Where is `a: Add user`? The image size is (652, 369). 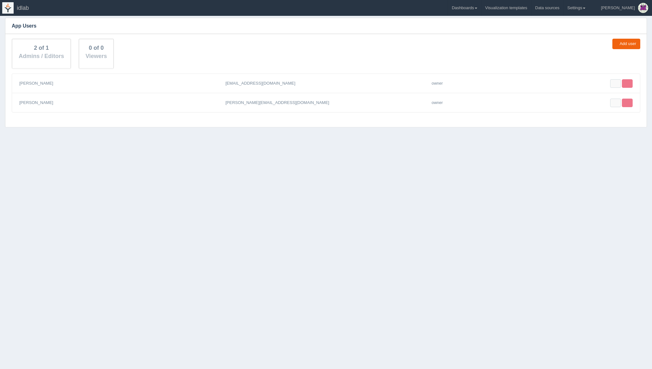 a: Add user is located at coordinates (626, 44).